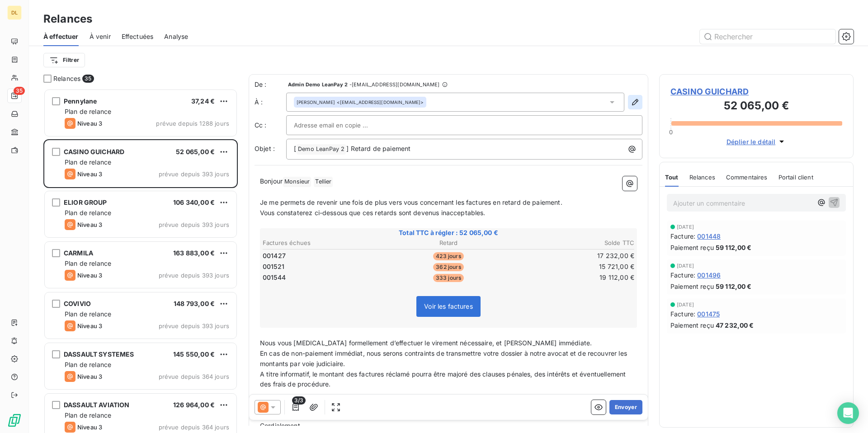 The height and width of the screenshot is (433, 868). Describe the element at coordinates (573, 266) in the screenshot. I see `td: 15 721,00 €` at that location.